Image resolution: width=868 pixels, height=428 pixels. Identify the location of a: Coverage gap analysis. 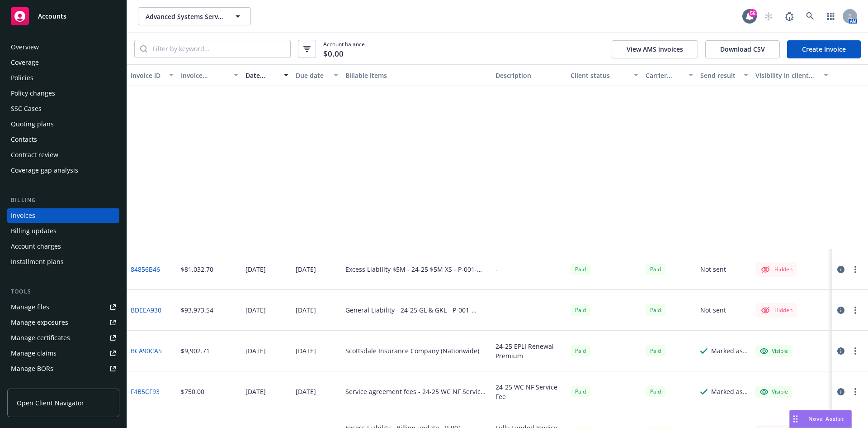
(64, 170).